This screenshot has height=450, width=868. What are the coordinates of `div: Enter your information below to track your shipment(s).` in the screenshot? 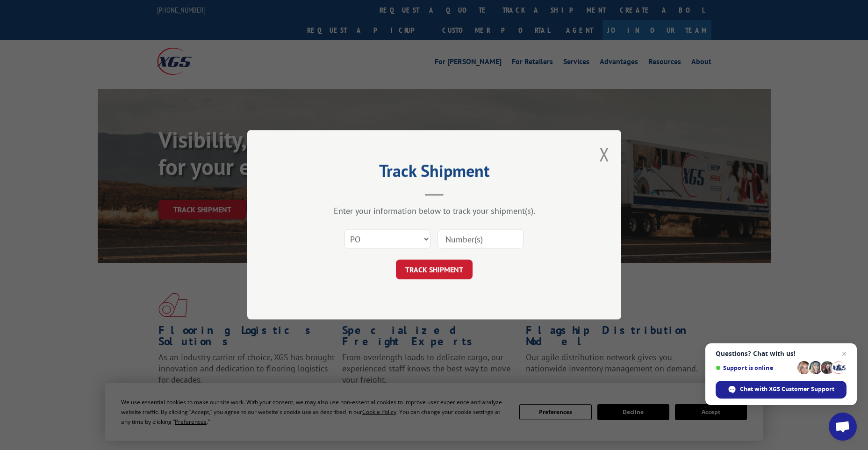 It's located at (434, 210).